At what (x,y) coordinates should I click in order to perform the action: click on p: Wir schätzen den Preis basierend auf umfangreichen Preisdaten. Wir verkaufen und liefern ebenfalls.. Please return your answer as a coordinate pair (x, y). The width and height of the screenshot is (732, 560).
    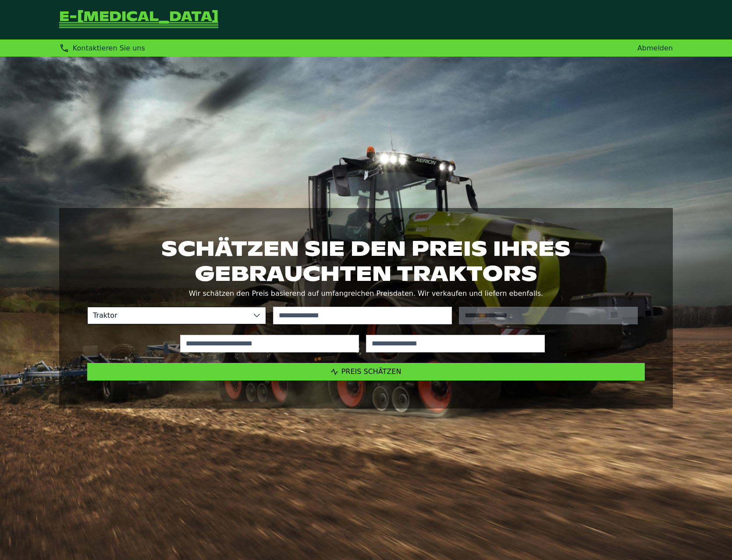
    Looking at the image, I should click on (366, 293).